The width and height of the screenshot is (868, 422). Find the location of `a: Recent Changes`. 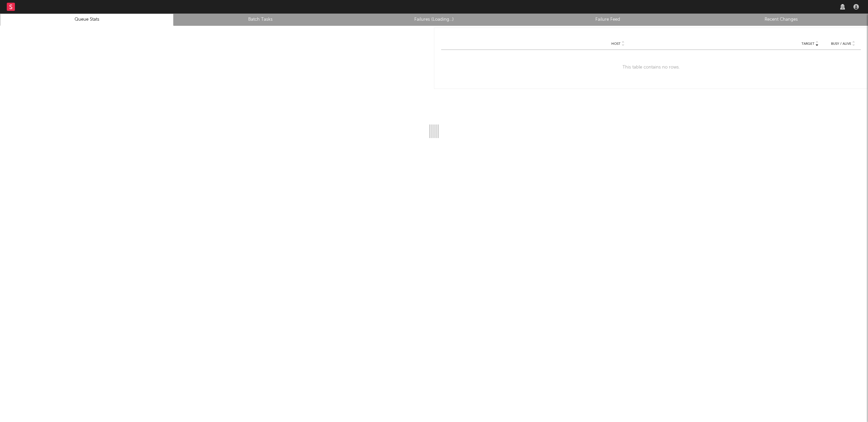

a: Recent Changes is located at coordinates (781, 20).